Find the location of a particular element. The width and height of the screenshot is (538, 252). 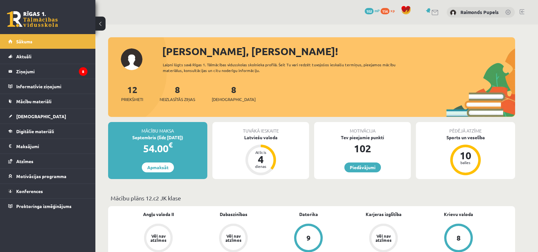

span: Sākums is located at coordinates (24, 41).